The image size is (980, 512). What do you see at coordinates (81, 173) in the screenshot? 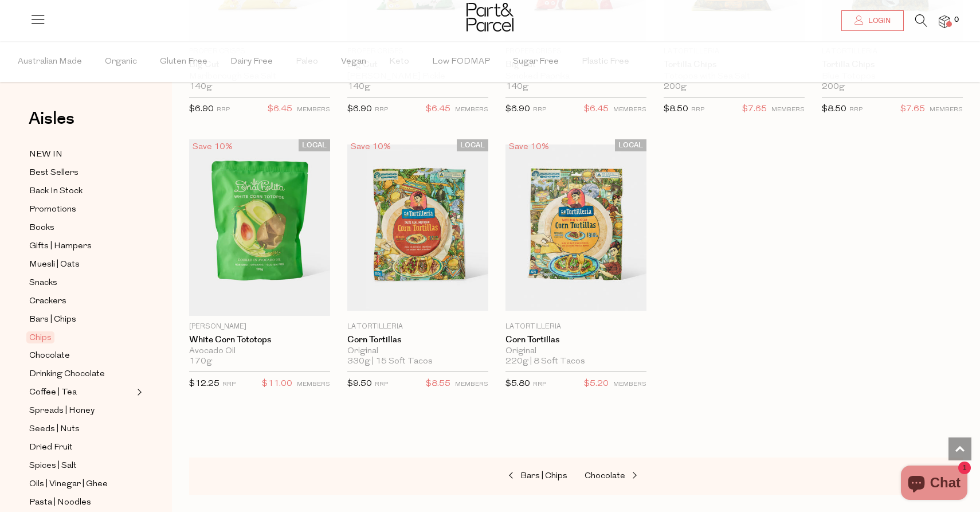
I see `a: Best Sellers` at bounding box center [81, 173].